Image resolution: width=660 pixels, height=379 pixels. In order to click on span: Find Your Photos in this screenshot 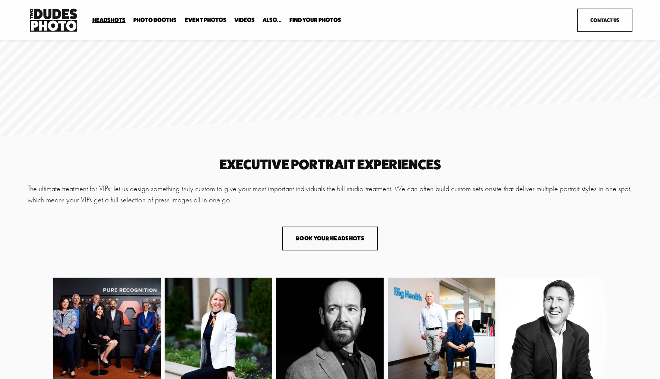, I will do `click(315, 20)`.